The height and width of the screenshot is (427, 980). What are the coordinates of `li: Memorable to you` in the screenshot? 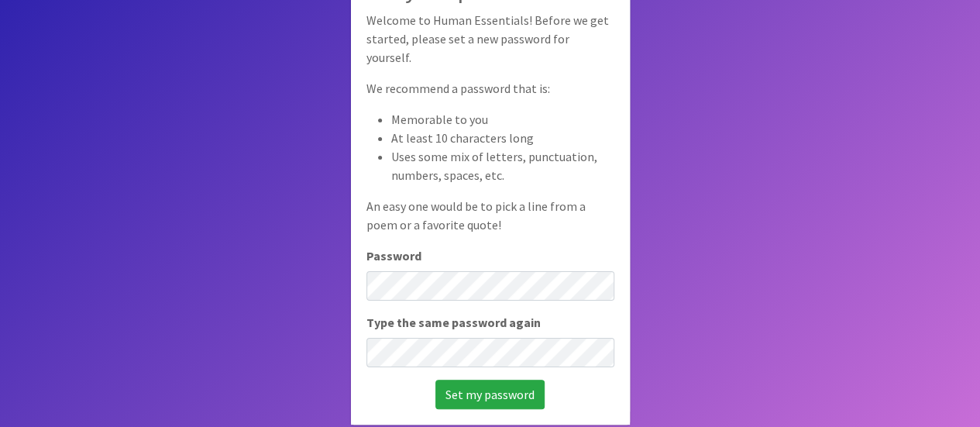 It's located at (502, 119).